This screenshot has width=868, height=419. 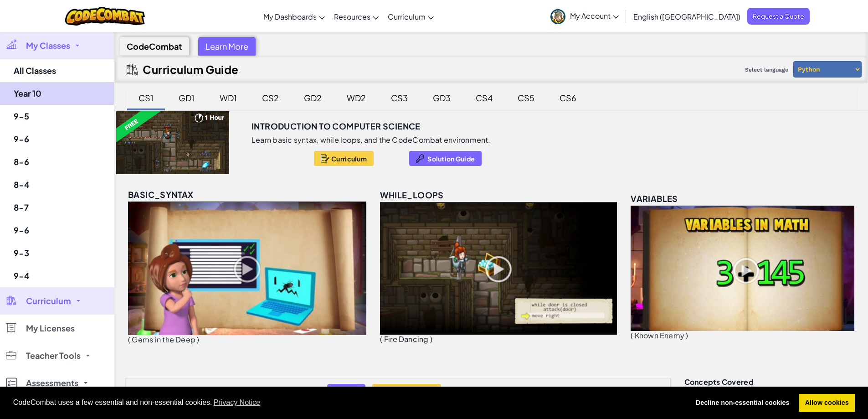 What do you see at coordinates (654, 198) in the screenshot?
I see `span: variables` at bounding box center [654, 198].